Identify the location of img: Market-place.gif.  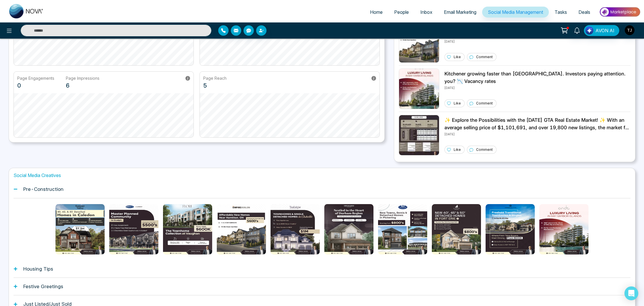
(619, 12).